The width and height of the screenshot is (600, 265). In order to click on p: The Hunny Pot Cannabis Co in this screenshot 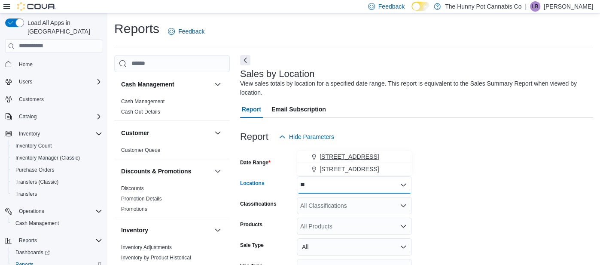, I will do `click(483, 6)`.